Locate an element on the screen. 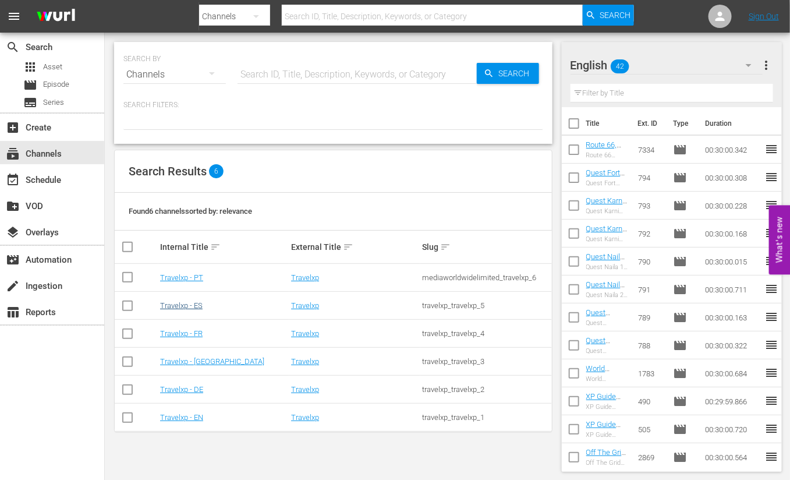  a: Travelxp - FR is located at coordinates (181, 333).